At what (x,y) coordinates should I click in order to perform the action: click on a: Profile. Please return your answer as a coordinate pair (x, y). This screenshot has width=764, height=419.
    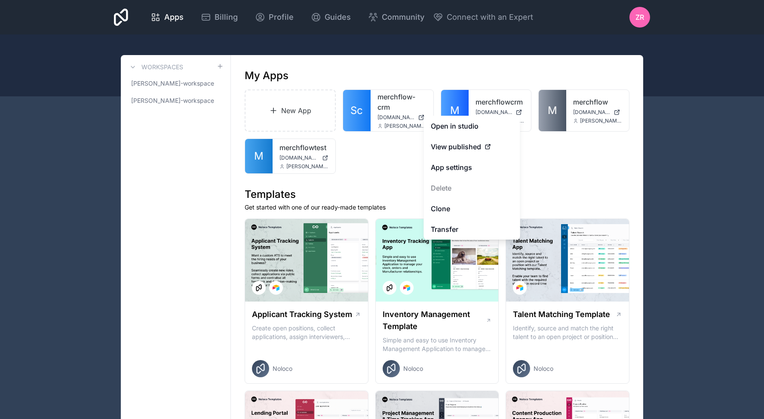
    Looking at the image, I should click on (274, 17).